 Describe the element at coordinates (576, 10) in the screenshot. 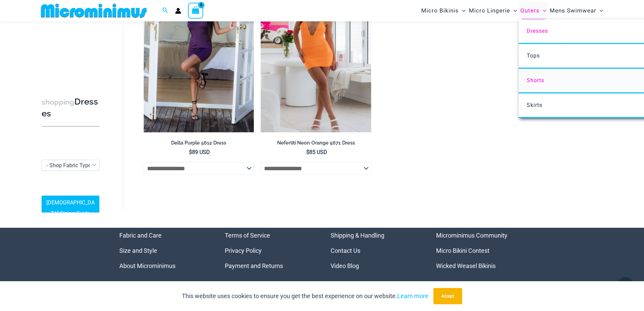

I see `a: Mens SwimwearMenu ToggleMenu Toggle` at that location.